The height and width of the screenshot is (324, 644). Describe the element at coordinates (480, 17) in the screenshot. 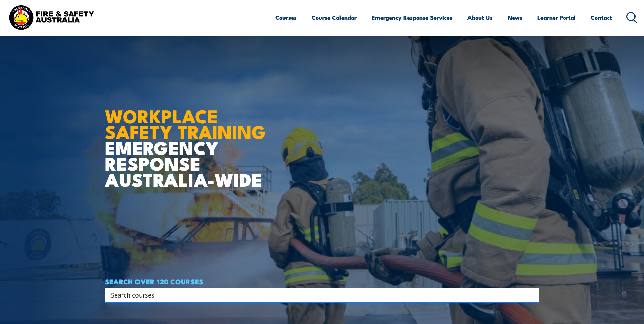

I see `a: About Us` at that location.